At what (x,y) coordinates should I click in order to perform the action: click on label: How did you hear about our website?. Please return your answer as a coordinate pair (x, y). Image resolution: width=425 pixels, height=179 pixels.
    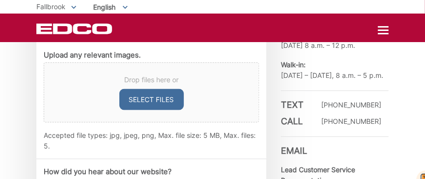
    Looking at the image, I should click on (108, 172).